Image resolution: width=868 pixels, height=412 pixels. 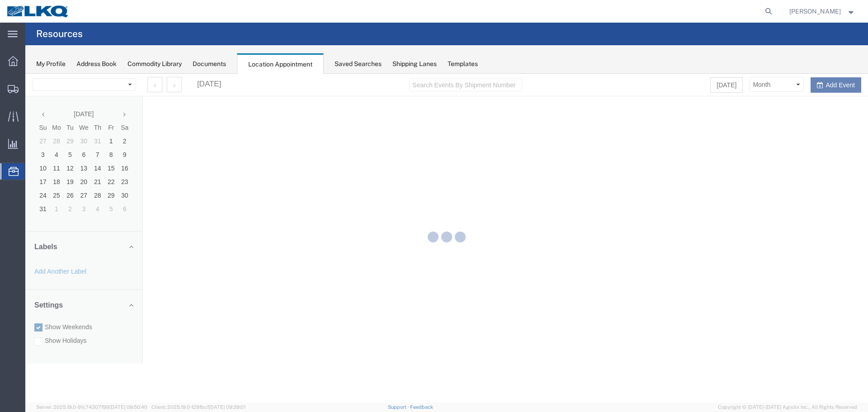 I want to click on img: logo, so click(x=38, y=12).